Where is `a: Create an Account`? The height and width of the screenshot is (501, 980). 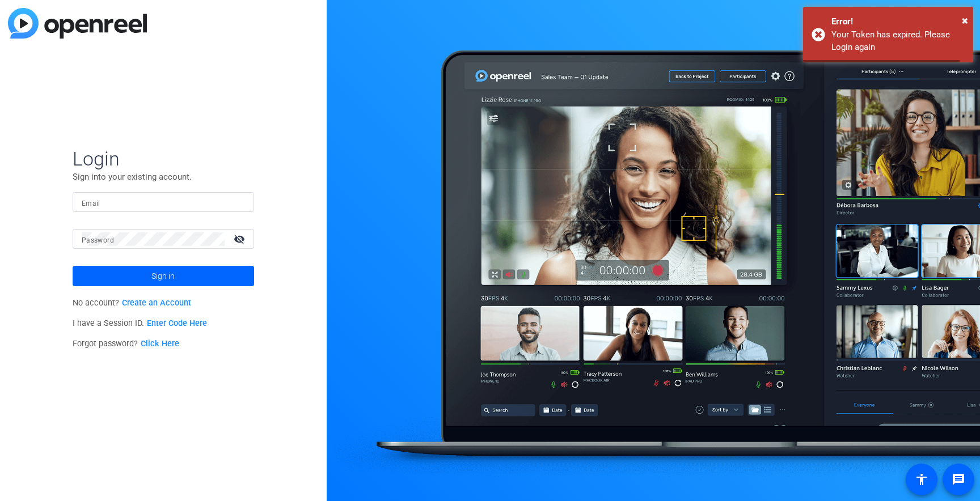
a: Create an Account is located at coordinates (156, 302).